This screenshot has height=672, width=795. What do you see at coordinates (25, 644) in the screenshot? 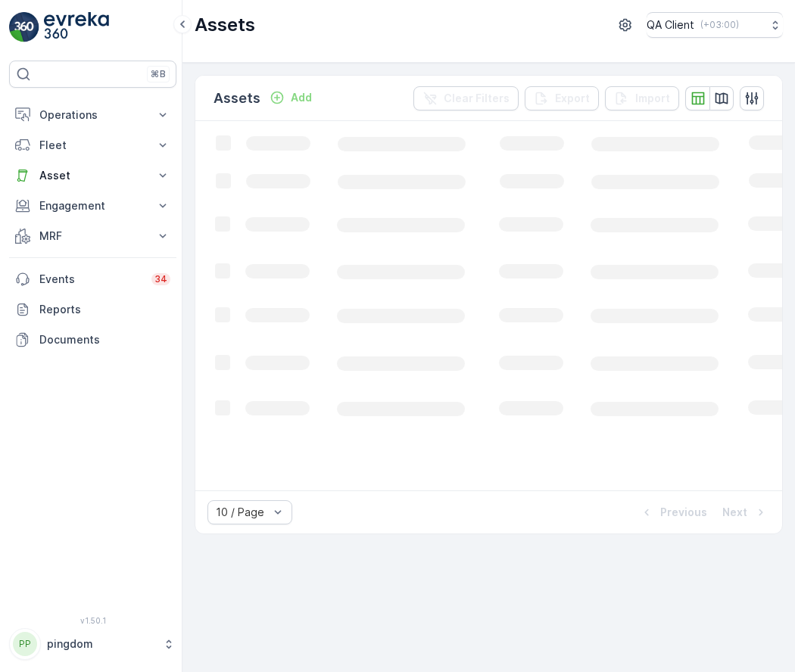
I see `div: PP` at bounding box center [25, 644].